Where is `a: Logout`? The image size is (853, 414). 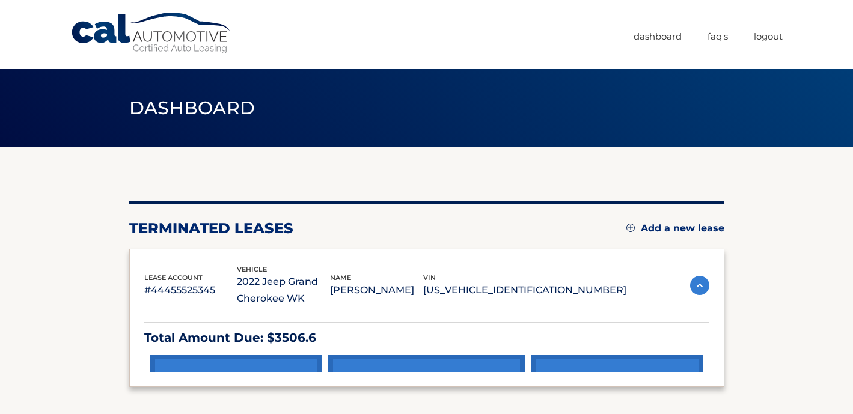
a: Logout is located at coordinates (769, 36).